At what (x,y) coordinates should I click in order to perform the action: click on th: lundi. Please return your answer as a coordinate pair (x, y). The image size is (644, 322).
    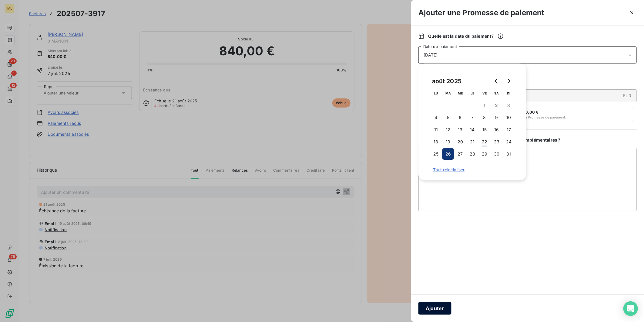
    Looking at the image, I should click on (436, 93).